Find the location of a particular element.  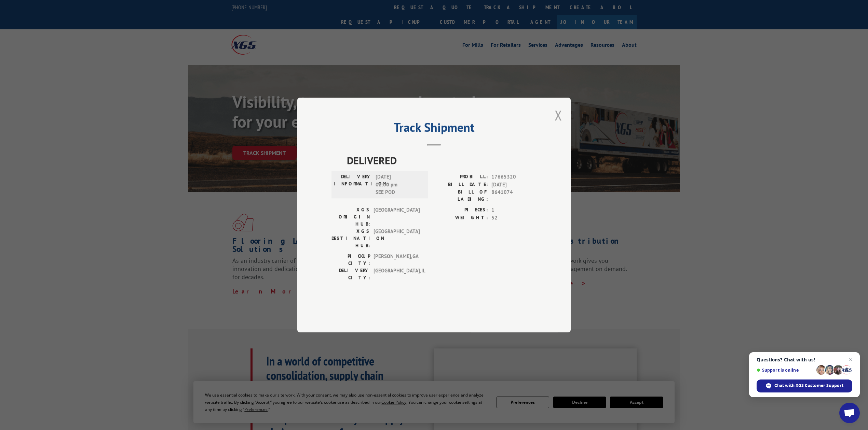

h2: Track Shipment is located at coordinates (434, 129).